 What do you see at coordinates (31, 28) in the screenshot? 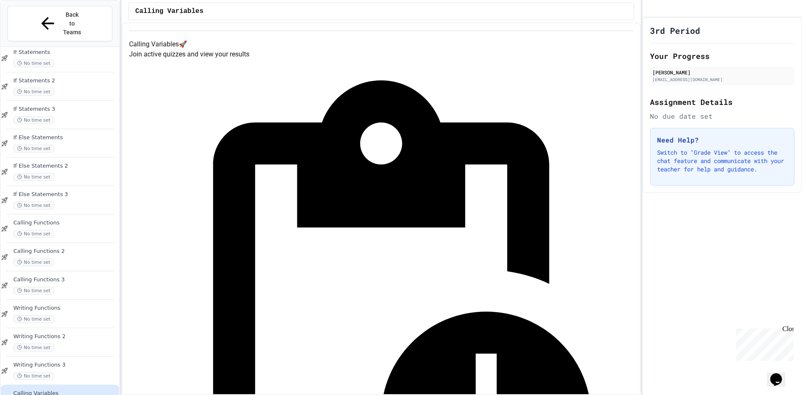
I see `div: Chat with us now!Close` at bounding box center [31, 28].